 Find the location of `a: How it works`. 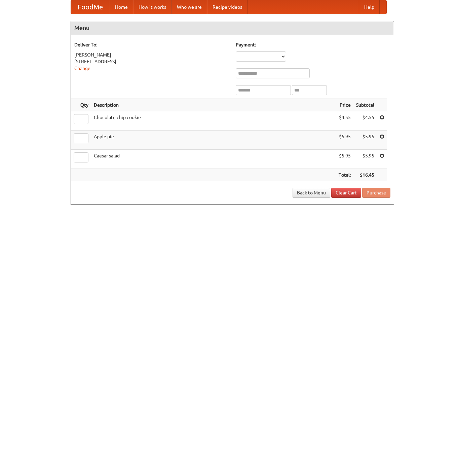

a: How it works is located at coordinates (152, 7).